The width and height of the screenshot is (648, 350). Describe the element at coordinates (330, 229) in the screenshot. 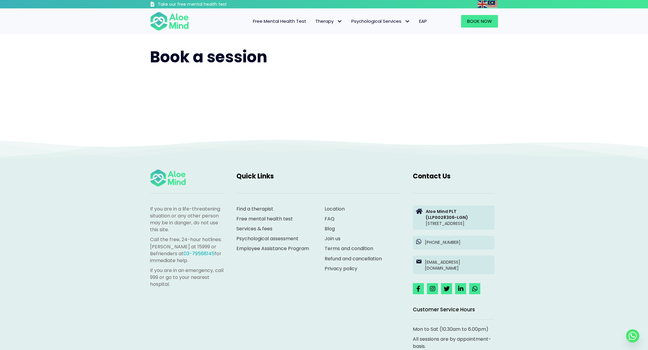

I see `a: Blog` at that location.